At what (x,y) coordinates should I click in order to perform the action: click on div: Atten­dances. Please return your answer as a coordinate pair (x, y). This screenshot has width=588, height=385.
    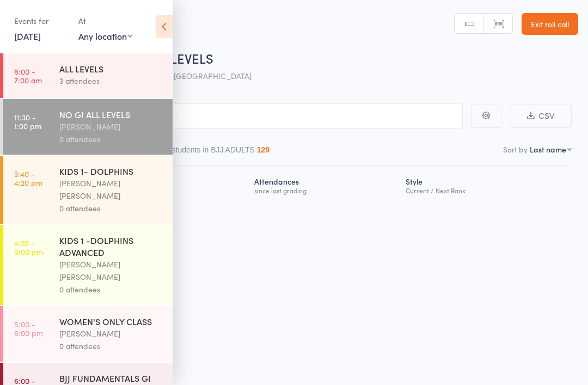
    Looking at the image, I should click on (325, 184).